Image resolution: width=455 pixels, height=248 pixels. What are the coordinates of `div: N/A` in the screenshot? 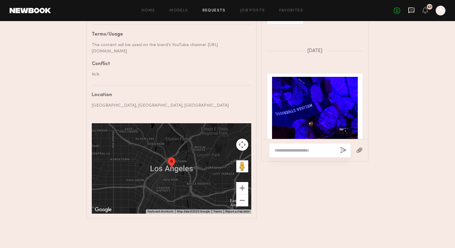 It's located at (169, 74).